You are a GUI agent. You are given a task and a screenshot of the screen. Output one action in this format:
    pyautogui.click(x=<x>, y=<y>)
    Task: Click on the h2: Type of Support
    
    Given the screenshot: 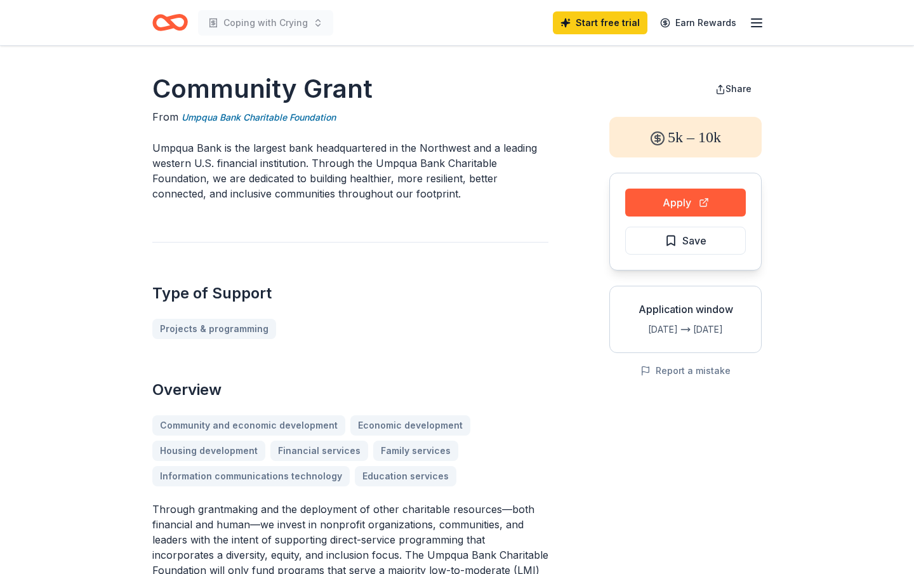 What is the action you would take?
    pyautogui.click(x=350, y=293)
    